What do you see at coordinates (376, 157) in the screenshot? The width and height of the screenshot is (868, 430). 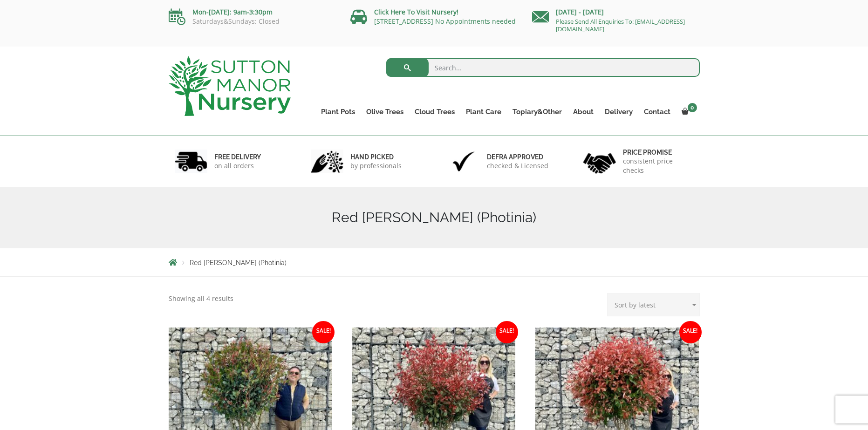 I see `h6: hand picked` at bounding box center [376, 157].